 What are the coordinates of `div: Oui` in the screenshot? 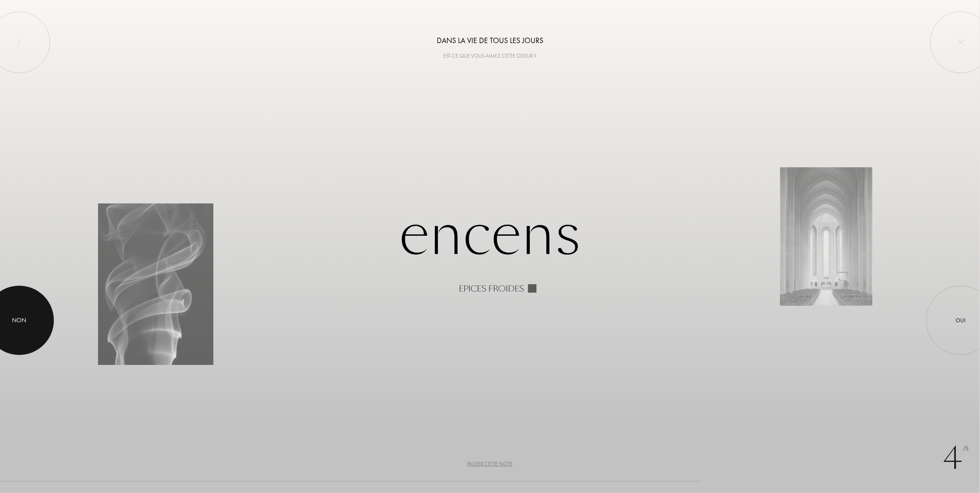 It's located at (961, 321).